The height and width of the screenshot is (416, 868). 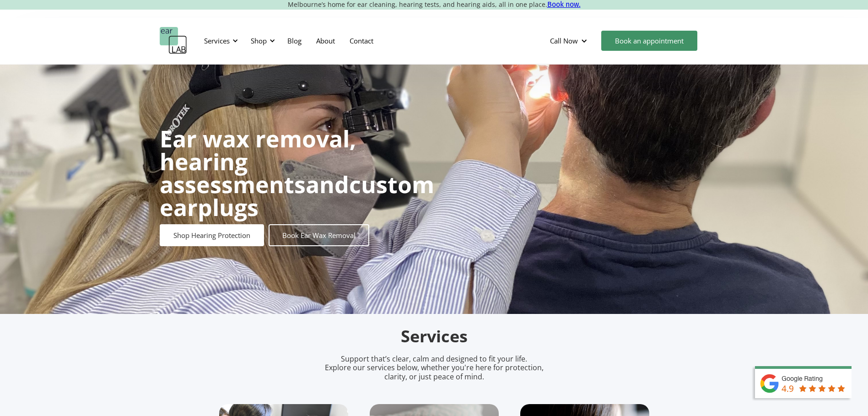 I want to click on a: Blog, so click(x=294, y=40).